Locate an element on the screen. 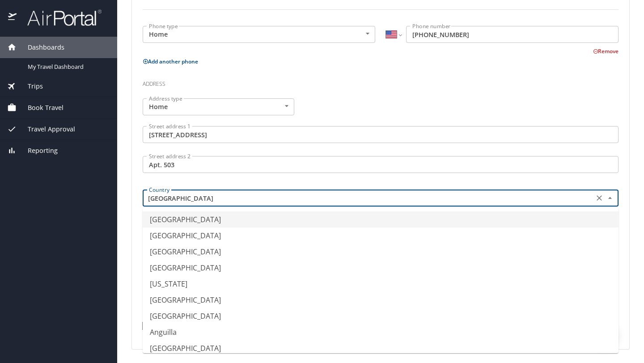 The height and width of the screenshot is (363, 644). button: Clear is located at coordinates (599, 198).